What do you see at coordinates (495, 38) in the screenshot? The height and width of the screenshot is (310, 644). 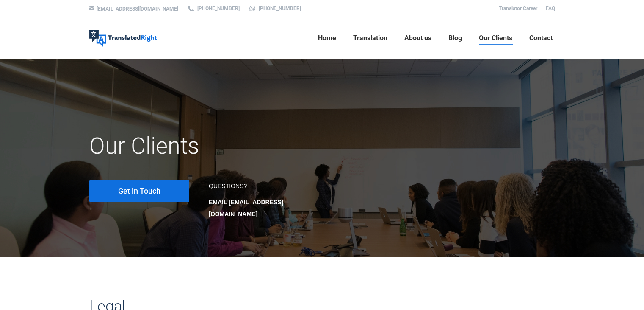 I see `a: Our Clients` at bounding box center [495, 38].